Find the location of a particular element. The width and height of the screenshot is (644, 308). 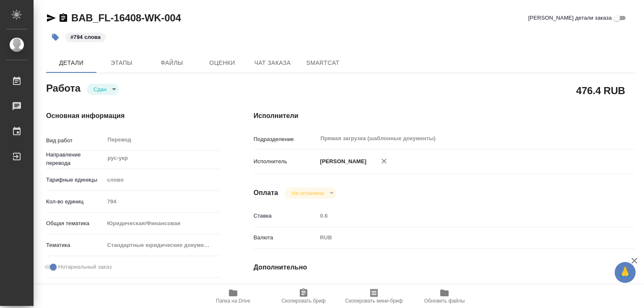

span: Чат заказа is located at coordinates (272, 63).